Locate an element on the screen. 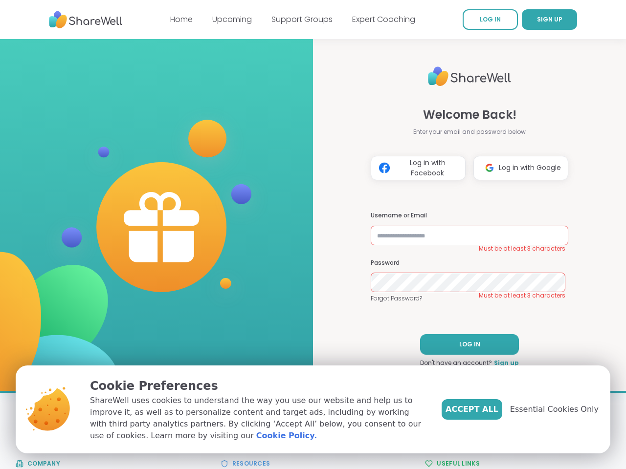  button: Log in with Facebook is located at coordinates (418, 168).